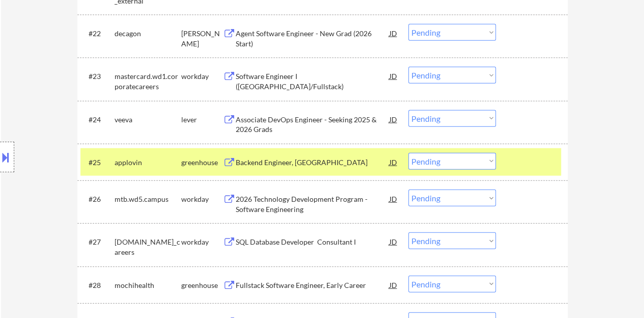 This screenshot has width=644, height=318. Describe the element at coordinates (313, 242) in the screenshot. I see `div: SQL Database Developer Consultant I` at that location.